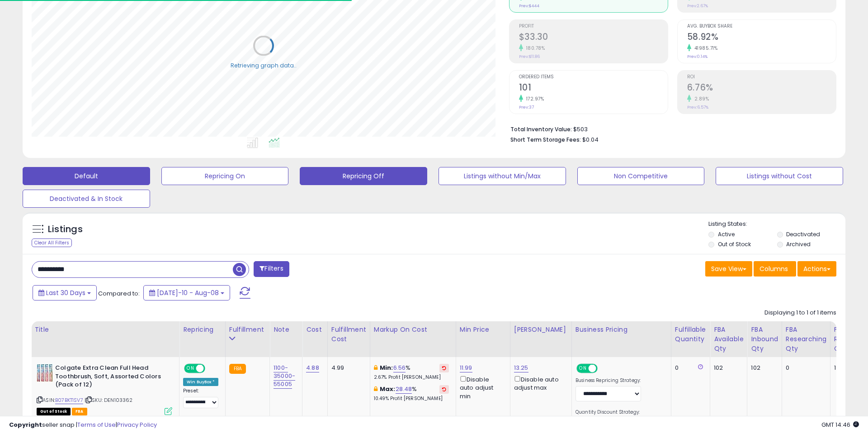 Image resolution: width=868 pixels, height=434 pixels. What do you see at coordinates (110, 377) in the screenshot?
I see `b: Colgate Extra Clean Full Head Toothbrush, Soft, Assorted Colors (Pack of 12)` at bounding box center [110, 377].